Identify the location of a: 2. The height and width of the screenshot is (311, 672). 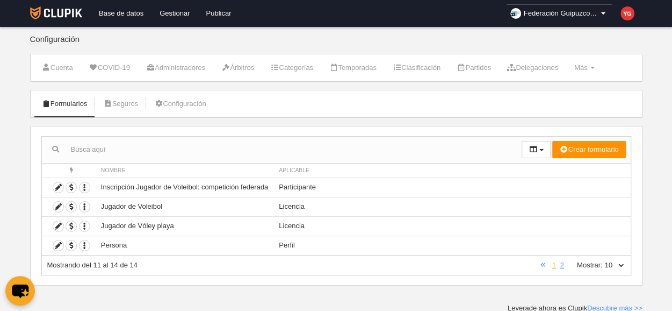
(562, 264).